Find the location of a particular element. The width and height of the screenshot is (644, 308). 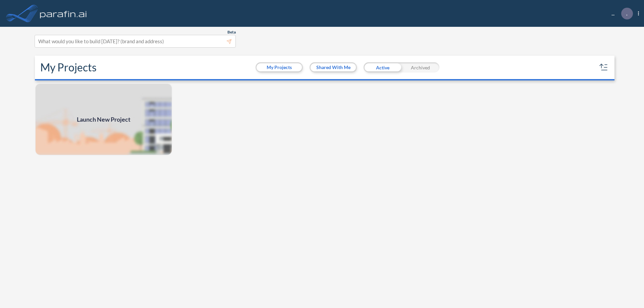

a: Launch New Project is located at coordinates (104, 119).